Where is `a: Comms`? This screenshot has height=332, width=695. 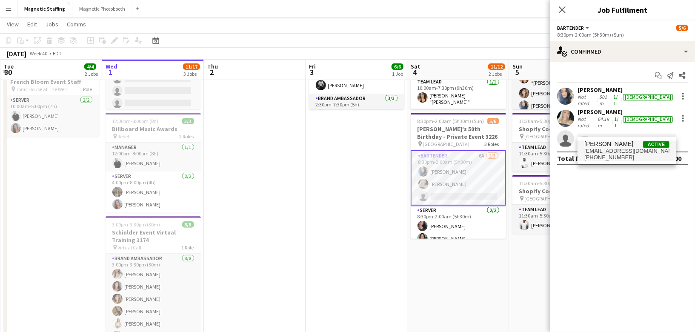 a: Comms is located at coordinates (76, 24).